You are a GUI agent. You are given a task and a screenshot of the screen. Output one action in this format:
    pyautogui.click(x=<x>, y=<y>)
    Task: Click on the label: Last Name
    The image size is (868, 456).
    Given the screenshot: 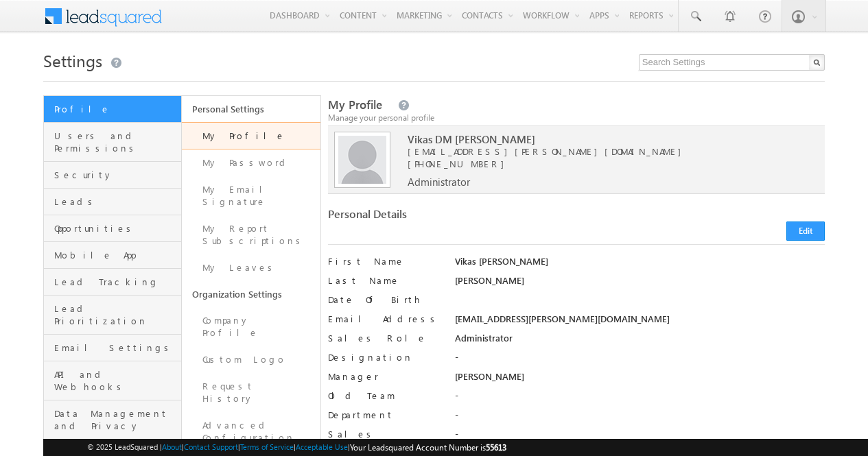 What is the action you would take?
    pyautogui.click(x=385, y=281)
    